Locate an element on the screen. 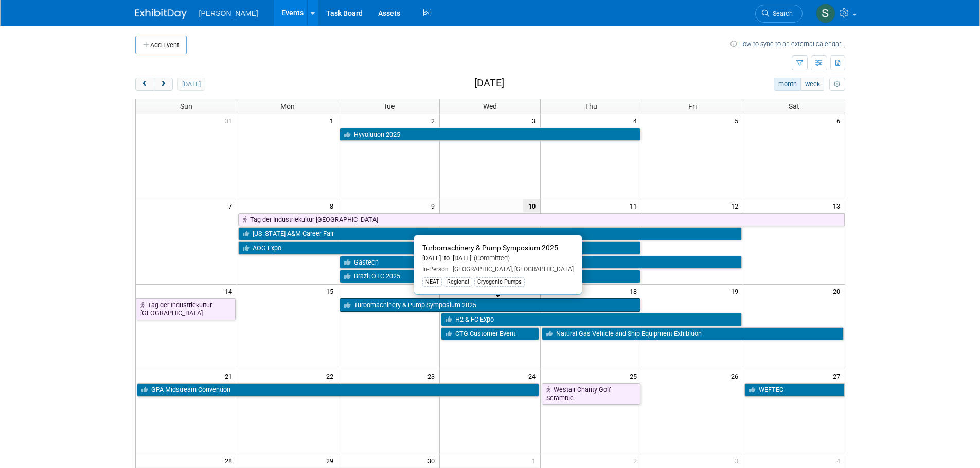  a: GPA Midstream Convention is located at coordinates (338, 390).